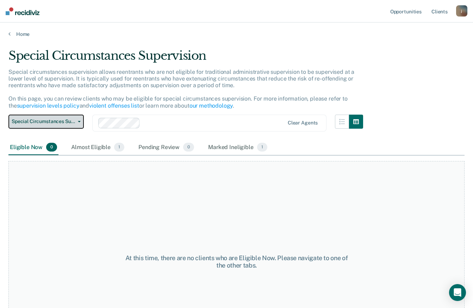 The height and width of the screenshot is (308, 473). I want to click on div: Marked Ineligible1, so click(238, 148).